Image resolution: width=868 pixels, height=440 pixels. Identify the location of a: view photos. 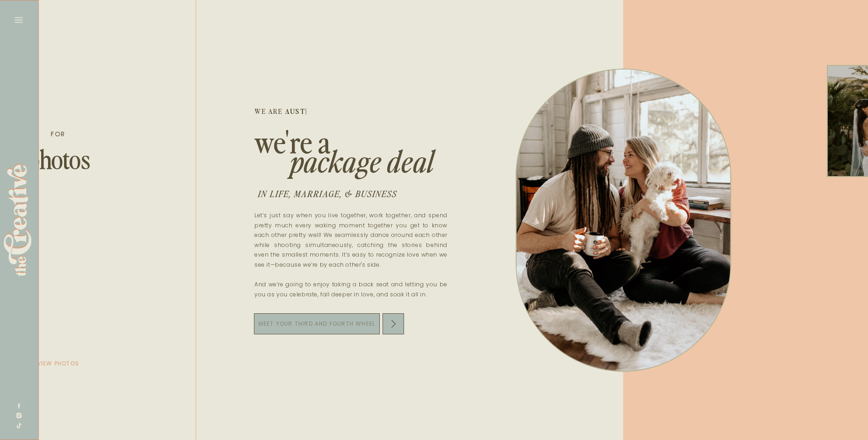
(58, 364).